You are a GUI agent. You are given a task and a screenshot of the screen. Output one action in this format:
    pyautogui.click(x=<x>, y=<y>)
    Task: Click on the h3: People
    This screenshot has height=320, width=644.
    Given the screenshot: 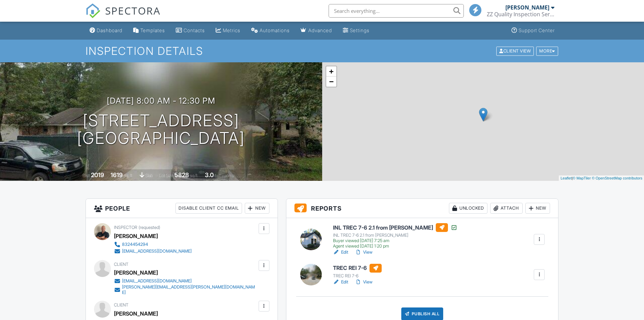 What is the action you would take?
    pyautogui.click(x=181, y=208)
    